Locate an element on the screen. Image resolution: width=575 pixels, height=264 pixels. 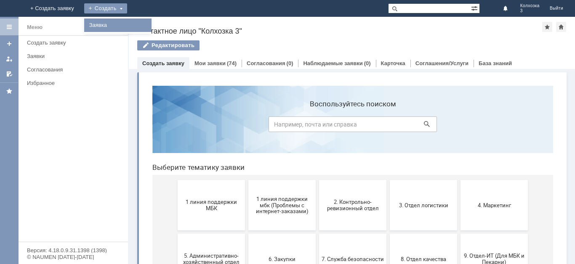
div: Контактное лицо "Колхозка 3" is located at coordinates (340, 31).